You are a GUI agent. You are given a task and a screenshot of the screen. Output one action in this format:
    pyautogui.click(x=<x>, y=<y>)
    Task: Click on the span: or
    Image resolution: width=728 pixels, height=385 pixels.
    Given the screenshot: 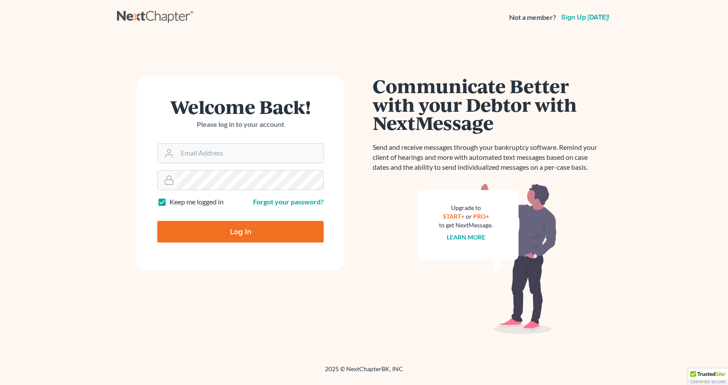 What is the action you would take?
    pyautogui.click(x=469, y=216)
    